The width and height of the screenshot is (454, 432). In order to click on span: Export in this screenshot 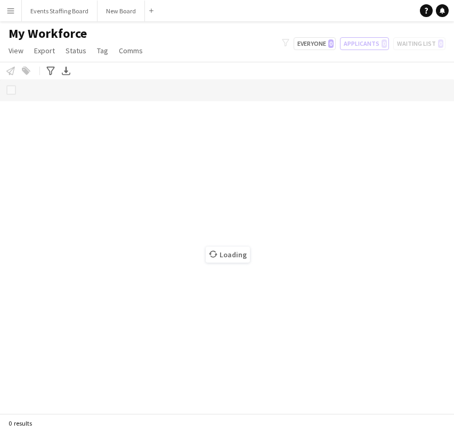, I will do `click(44, 51)`.